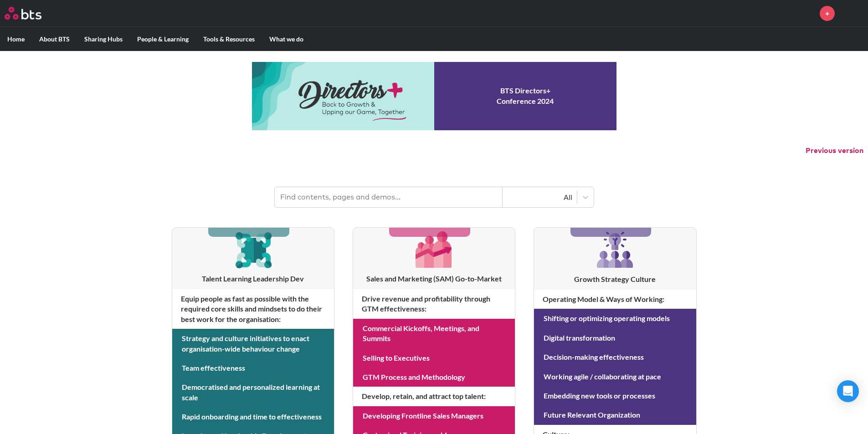  I want to click on label: People & Learning, so click(163, 40).